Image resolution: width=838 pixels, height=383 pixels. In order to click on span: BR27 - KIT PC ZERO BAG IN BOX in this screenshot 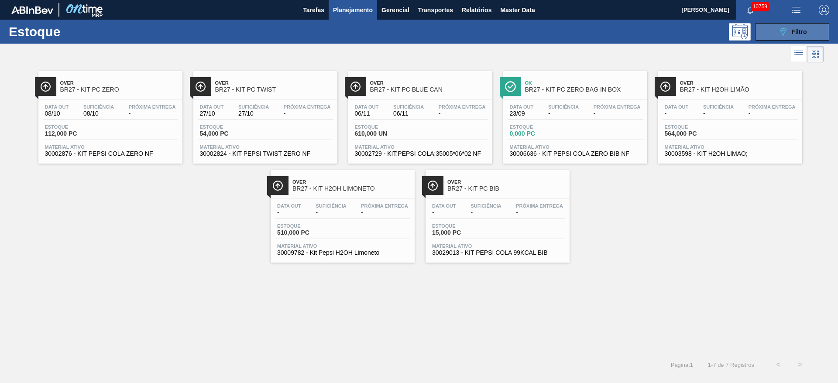, I will do `click(584, 89)`.